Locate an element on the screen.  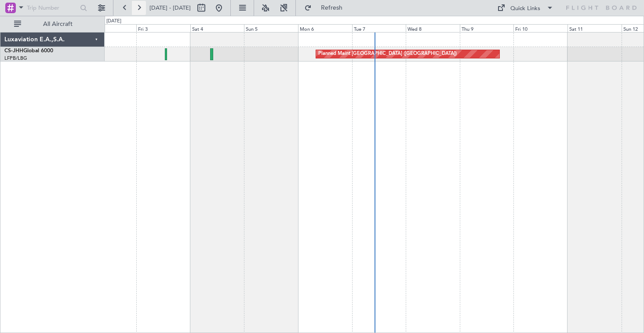
div: Mon 6 is located at coordinates (325, 28).